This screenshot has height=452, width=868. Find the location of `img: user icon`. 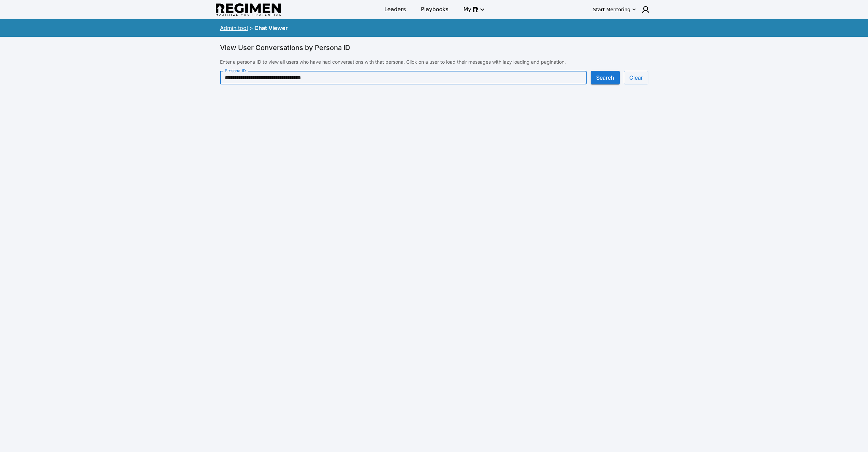

img: user icon is located at coordinates (645, 10).